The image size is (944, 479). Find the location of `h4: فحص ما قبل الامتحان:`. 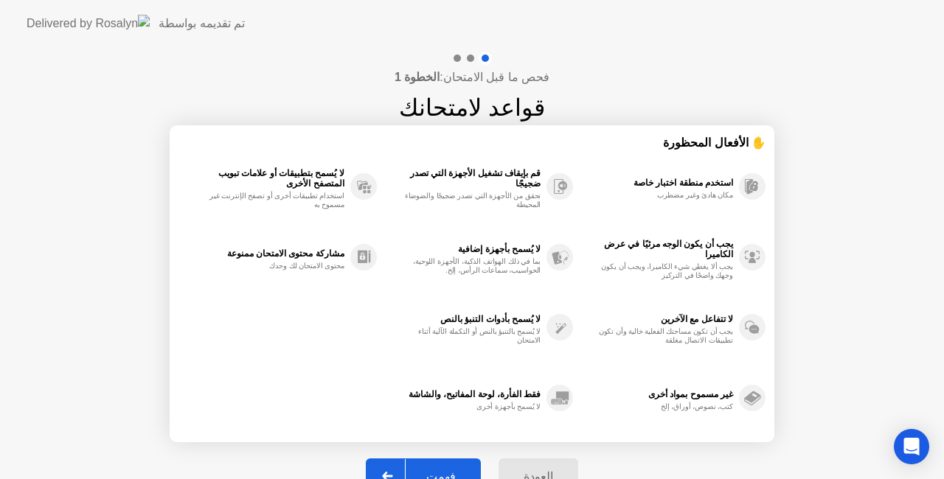

h4: فحص ما قبل الامتحان: is located at coordinates (472, 77).